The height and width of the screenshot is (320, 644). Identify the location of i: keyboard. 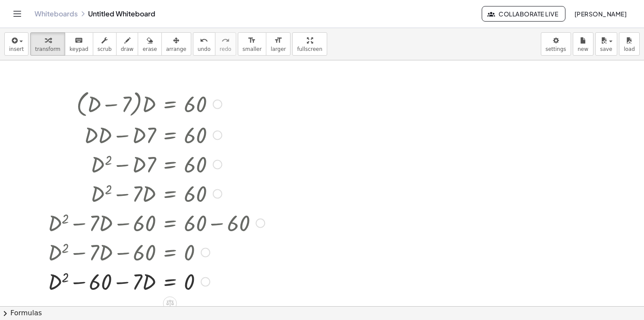
(79, 41).